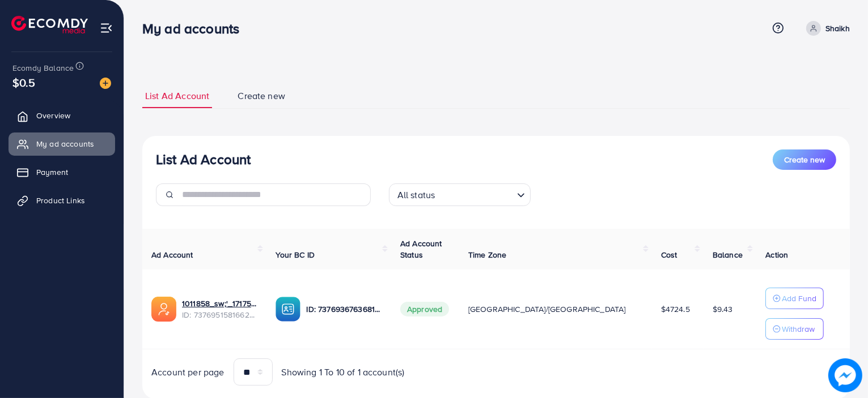  What do you see at coordinates (177, 96) in the screenshot?
I see `span: List Ad Account` at bounding box center [177, 96].